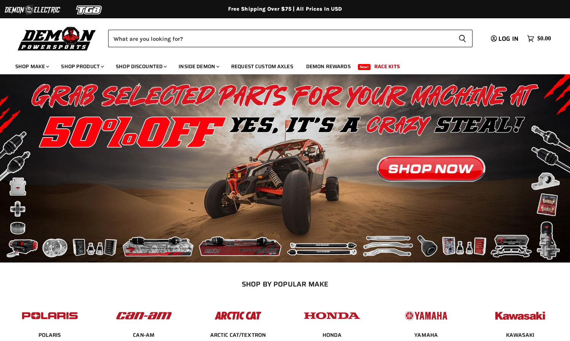 The image size is (570, 341). I want to click on a: Shop Make, so click(32, 66).